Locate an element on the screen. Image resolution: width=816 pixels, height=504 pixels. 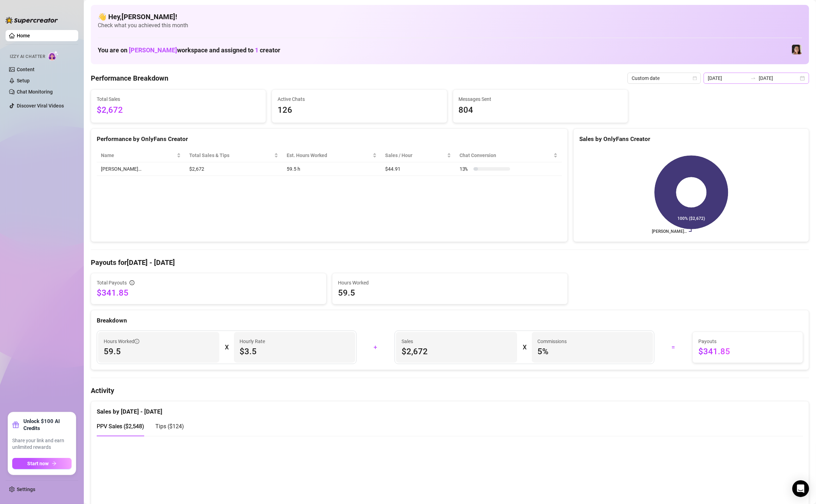
div: Breakdown is located at coordinates (449, 320).